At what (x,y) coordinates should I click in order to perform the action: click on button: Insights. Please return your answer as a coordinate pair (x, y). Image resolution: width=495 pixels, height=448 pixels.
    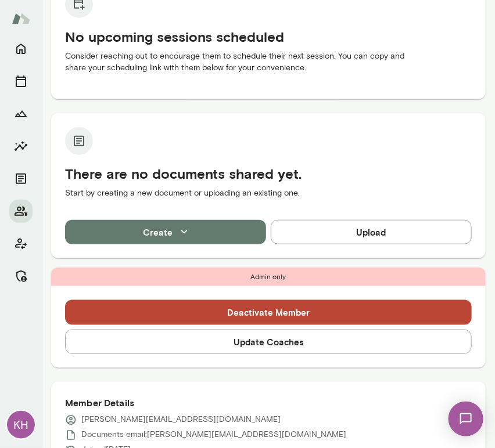
    Looking at the image, I should click on (21, 146).